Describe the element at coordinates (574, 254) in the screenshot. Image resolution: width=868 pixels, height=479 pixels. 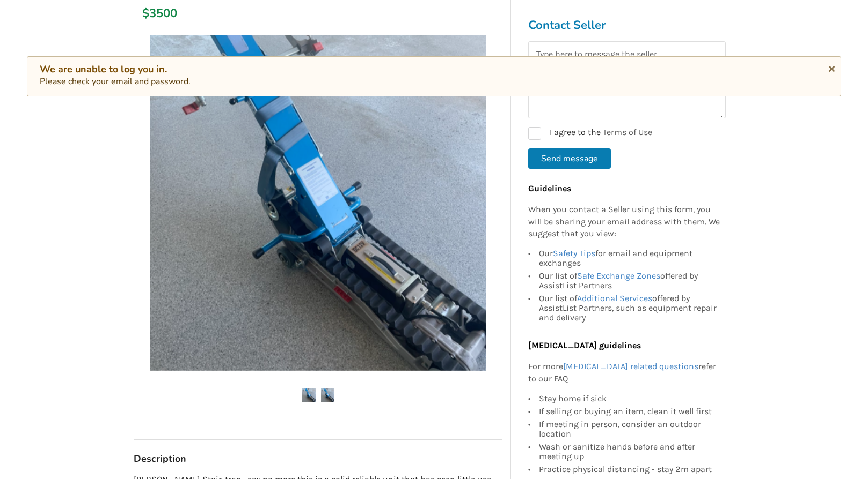
I see `a: Safety Tips` at that location.